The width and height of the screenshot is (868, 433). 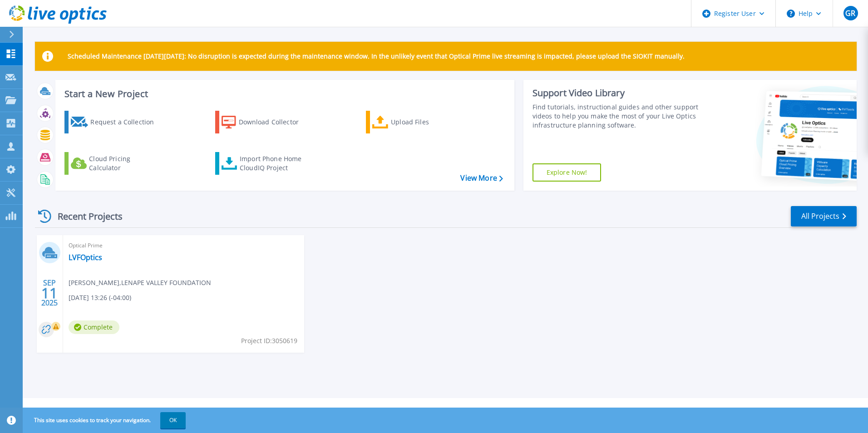 I want to click on div: Download Collector, so click(x=275, y=122).